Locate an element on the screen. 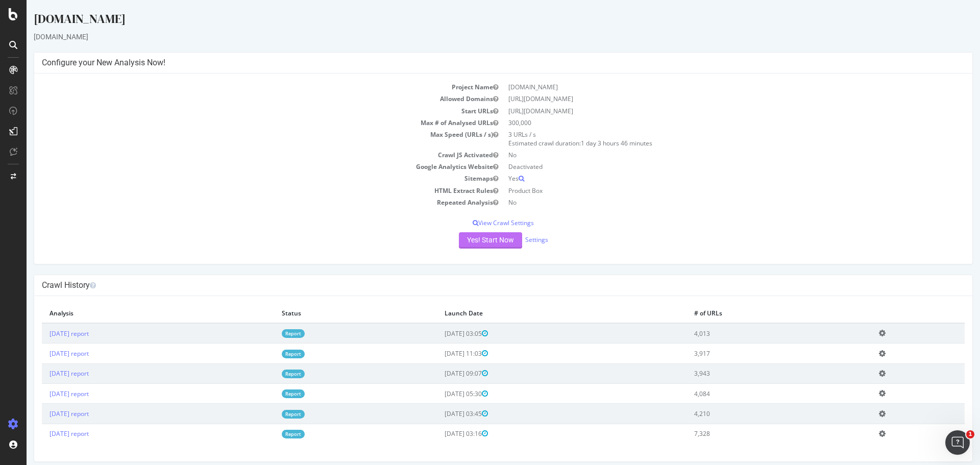  th: Status is located at coordinates (329, 313).